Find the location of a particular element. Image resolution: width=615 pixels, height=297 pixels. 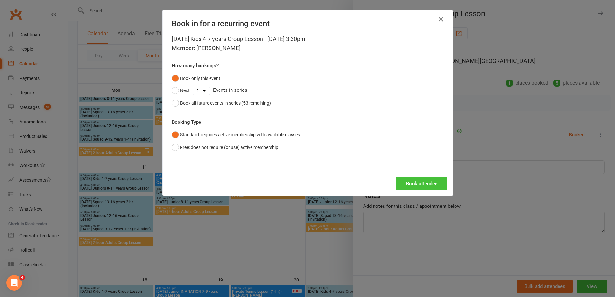

label: Booking Type is located at coordinates (186, 122).